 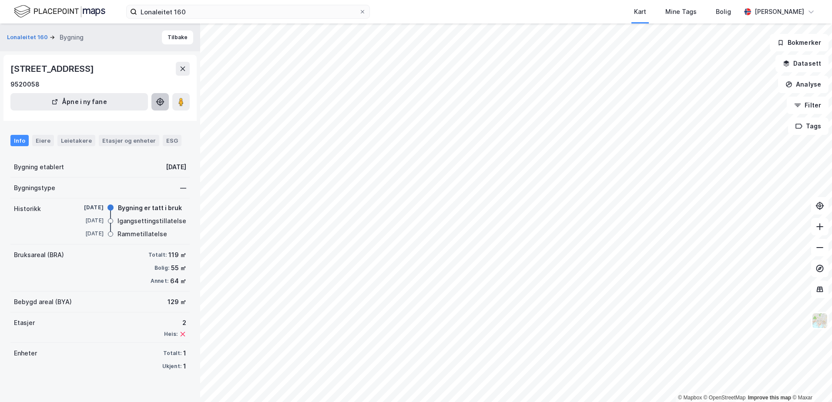 I want to click on div: 9520058, so click(x=25, y=84).